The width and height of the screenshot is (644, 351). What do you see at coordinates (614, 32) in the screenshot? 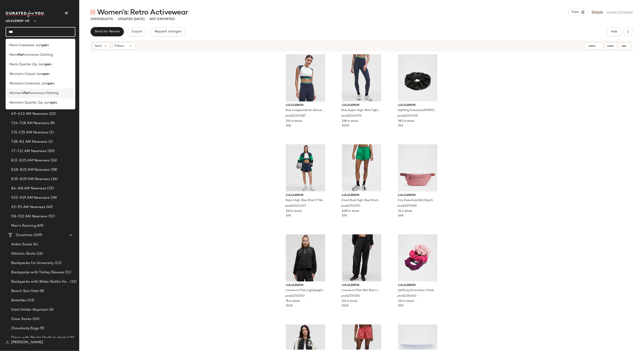
I see `button: Hub` at bounding box center [614, 32].